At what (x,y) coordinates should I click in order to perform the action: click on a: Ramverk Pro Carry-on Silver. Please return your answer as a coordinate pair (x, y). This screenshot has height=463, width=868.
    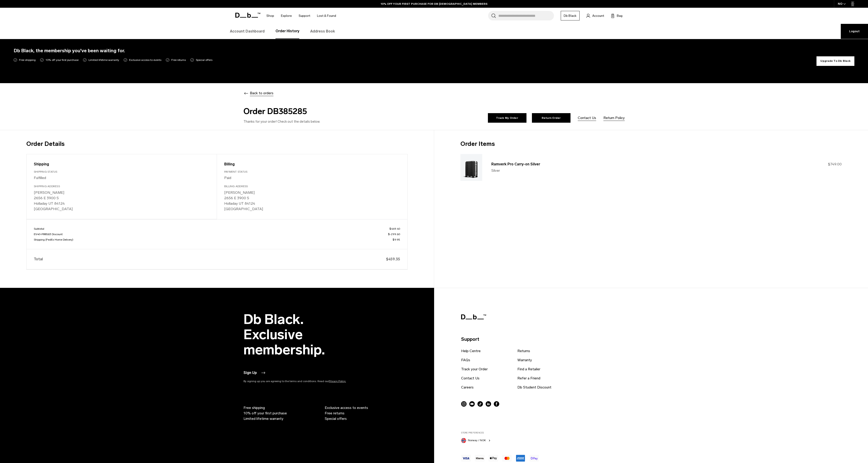
    Looking at the image, I should click on (516, 164).